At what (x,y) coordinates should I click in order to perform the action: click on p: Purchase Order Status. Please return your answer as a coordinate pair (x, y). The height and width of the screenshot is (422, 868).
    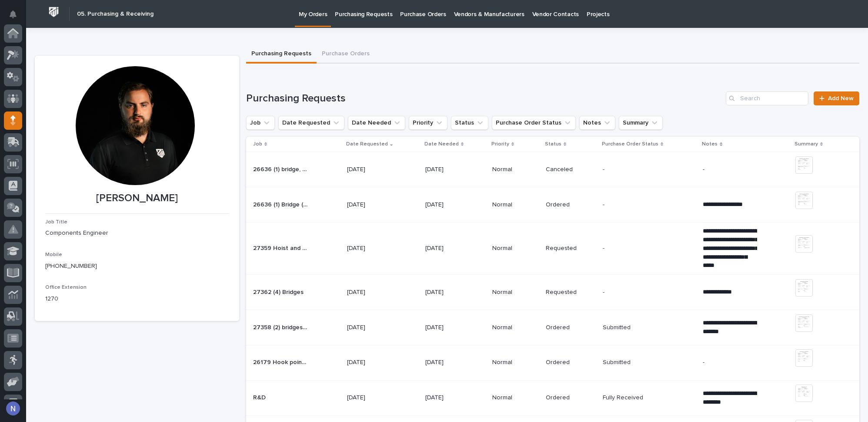
    Looking at the image, I should click on (630, 144).